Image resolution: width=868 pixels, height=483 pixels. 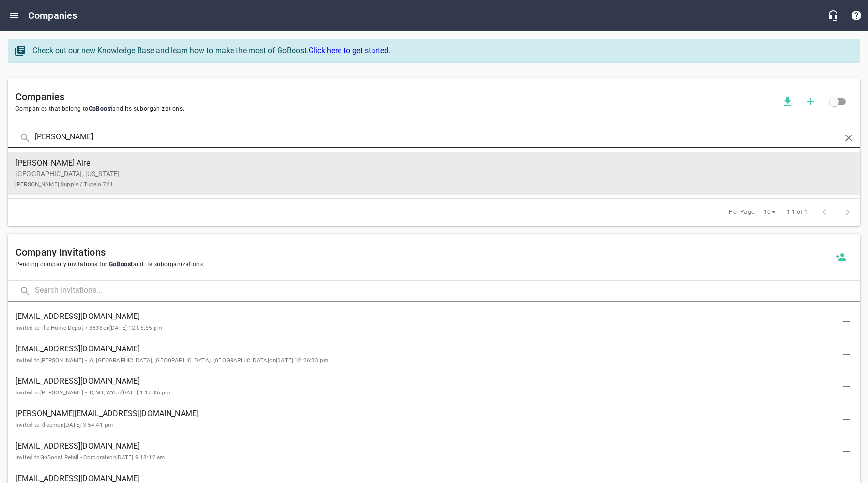 I want to click on div: 10, so click(x=770, y=212).